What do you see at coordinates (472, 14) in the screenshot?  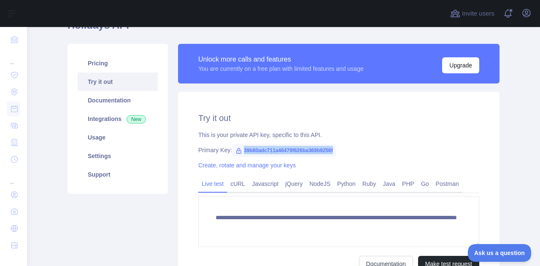 I see `button: Invite users` at bounding box center [472, 14].